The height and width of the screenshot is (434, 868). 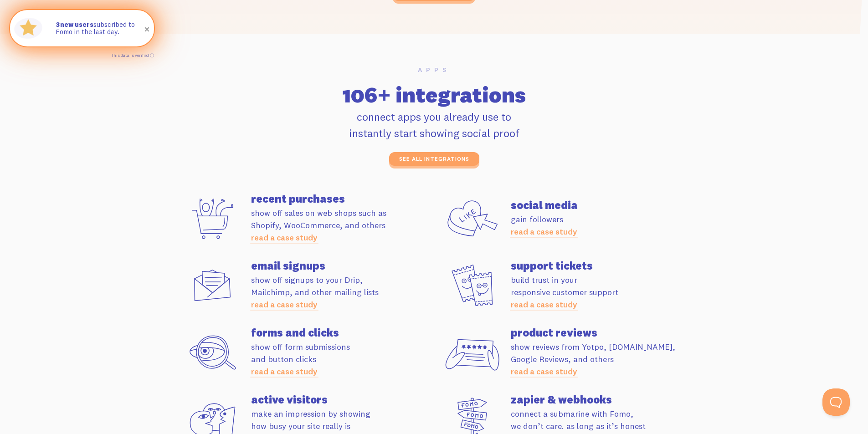 What do you see at coordinates (74, 24) in the screenshot?
I see `strong: new users` at bounding box center [74, 24].